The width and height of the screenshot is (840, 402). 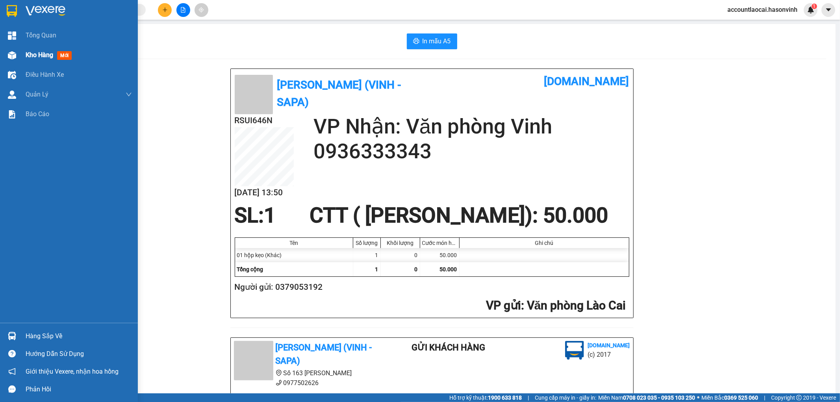 I want to click on div: 1, so click(x=367, y=255).